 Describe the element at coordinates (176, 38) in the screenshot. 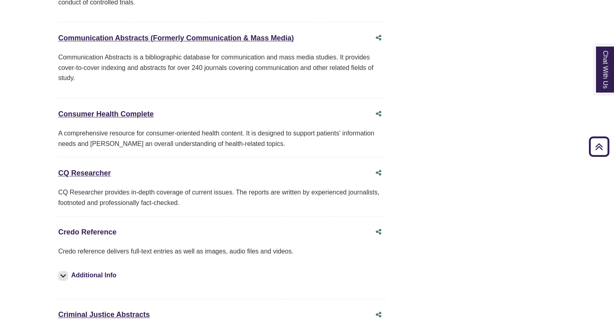

I see `a: Communication Abstracts (Formerly Communication & Mass Media)` at that location.